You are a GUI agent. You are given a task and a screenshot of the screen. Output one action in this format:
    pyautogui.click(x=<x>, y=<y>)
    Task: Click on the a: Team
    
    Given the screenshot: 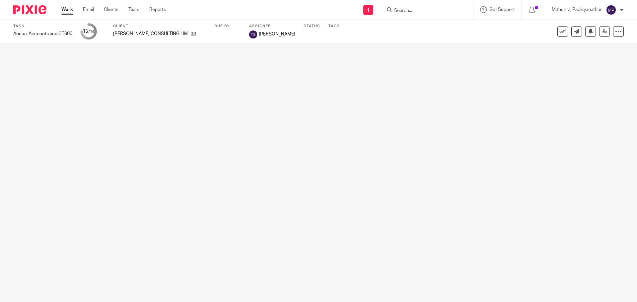 What is the action you would take?
    pyautogui.click(x=134, y=10)
    